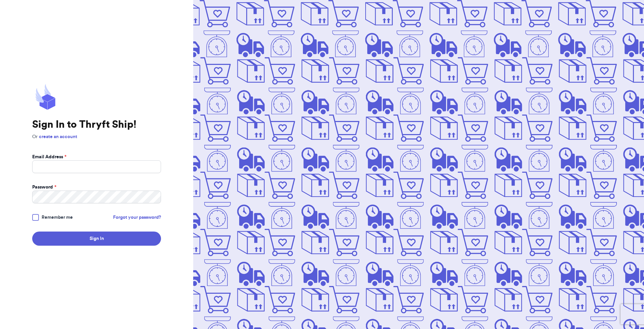  What do you see at coordinates (57, 217) in the screenshot?
I see `span: Remember me` at bounding box center [57, 217].